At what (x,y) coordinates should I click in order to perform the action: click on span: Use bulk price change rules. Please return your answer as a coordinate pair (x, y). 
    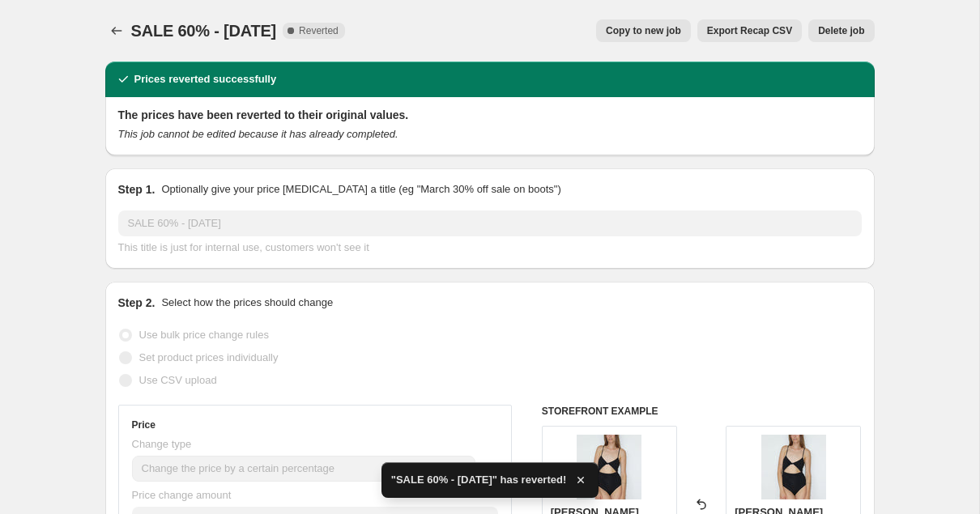
    Looking at the image, I should click on (204, 334).